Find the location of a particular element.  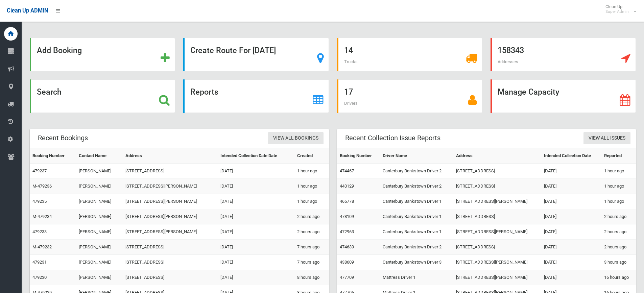

a: M-479236 is located at coordinates (42, 186).